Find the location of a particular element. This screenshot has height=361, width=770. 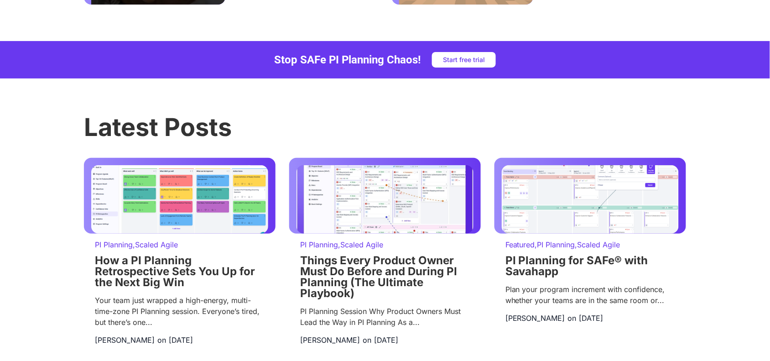

a: How a PI Planning Retrospective Sets You Up for the Next Big Win is located at coordinates (175, 271).